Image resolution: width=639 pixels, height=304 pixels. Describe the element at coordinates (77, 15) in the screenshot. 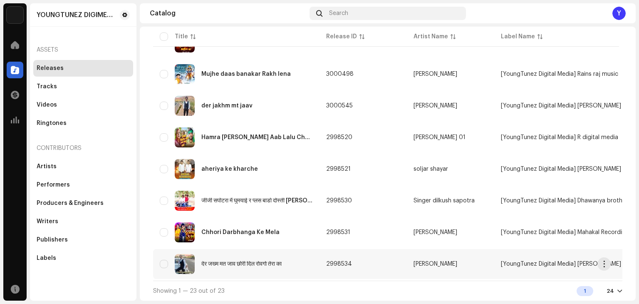

I see `div: YOUNGTUNEZ DIGIMEDIA` at that location.